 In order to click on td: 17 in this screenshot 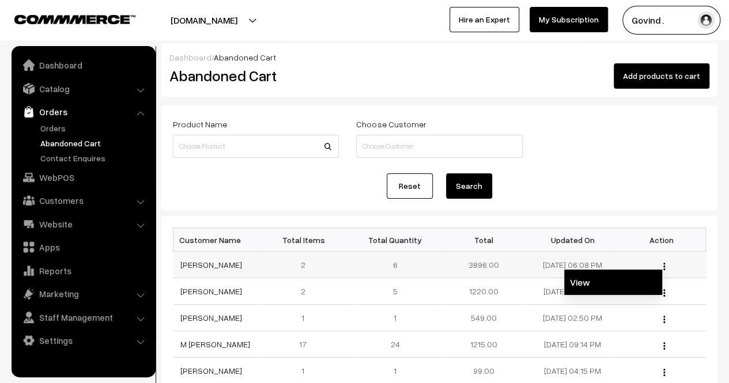, I will do `click(307, 345)`.